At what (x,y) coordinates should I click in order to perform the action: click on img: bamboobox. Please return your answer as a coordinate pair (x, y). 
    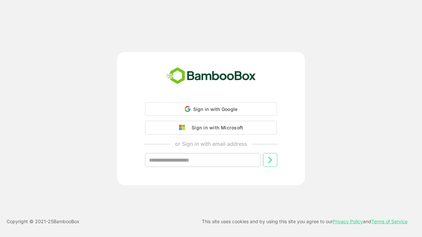
    Looking at the image, I should click on (211, 76).